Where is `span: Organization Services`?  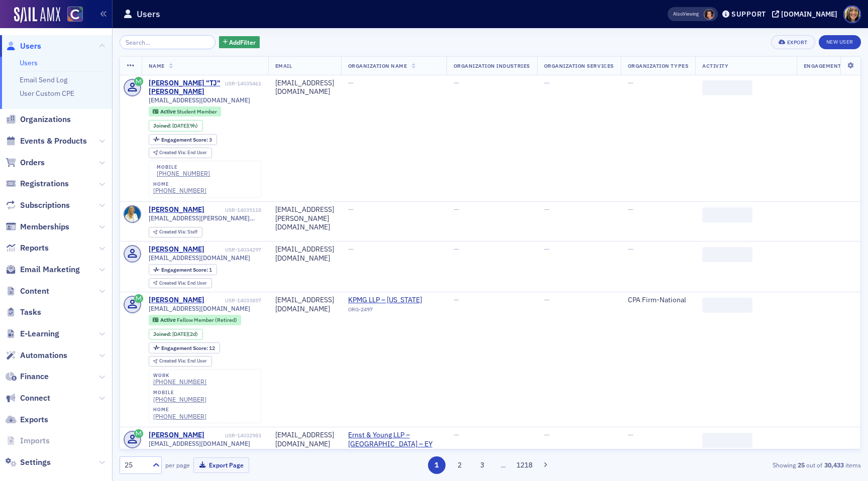
span: Organization Services is located at coordinates (578, 66).